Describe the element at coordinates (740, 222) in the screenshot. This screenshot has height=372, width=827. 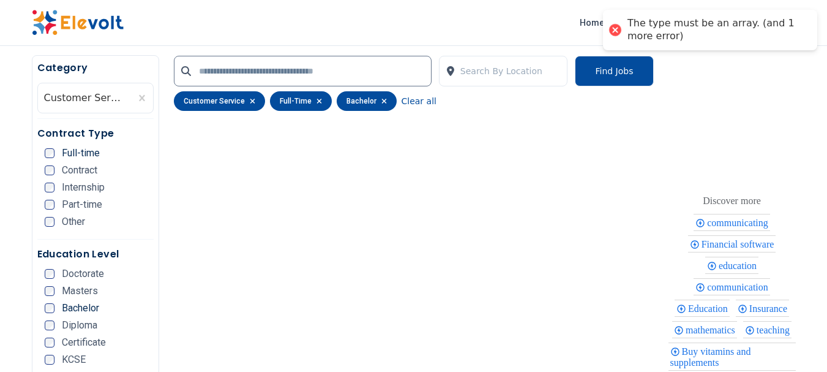
I see `span: communicating` at that location.